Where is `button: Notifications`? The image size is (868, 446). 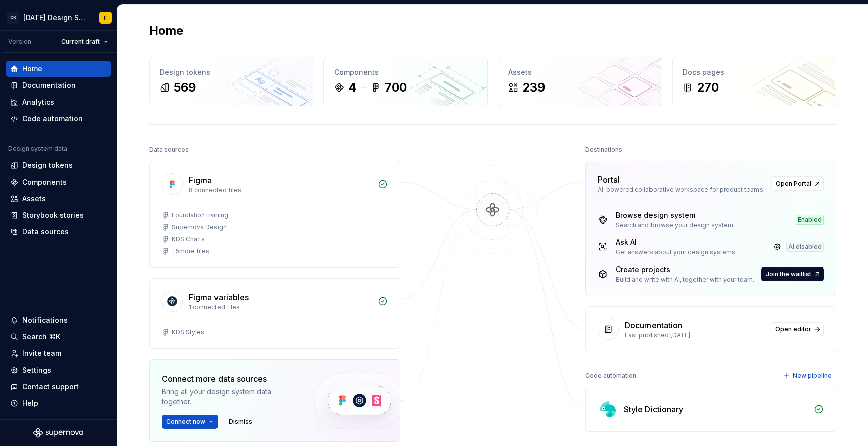
button: Notifications is located at coordinates (58, 320).